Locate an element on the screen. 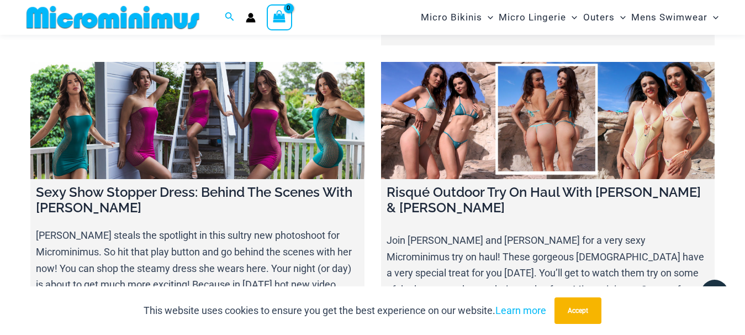 The image size is (745, 335). button: Accept is located at coordinates (578, 310).